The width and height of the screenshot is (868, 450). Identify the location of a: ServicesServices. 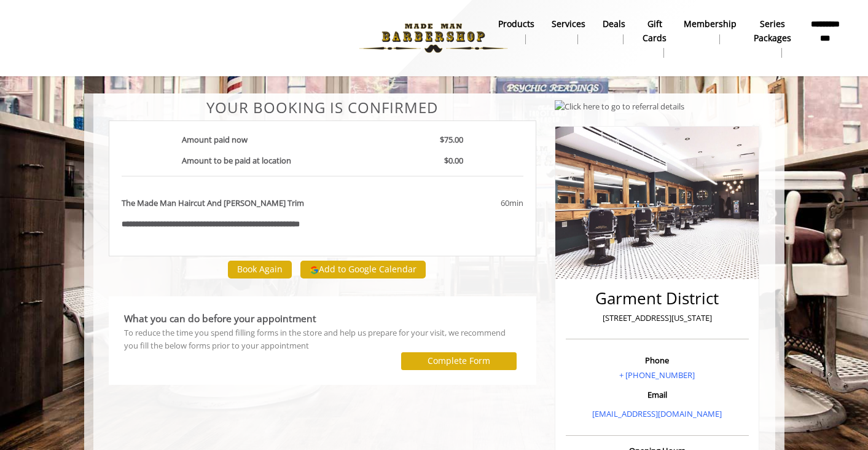
(568, 31).